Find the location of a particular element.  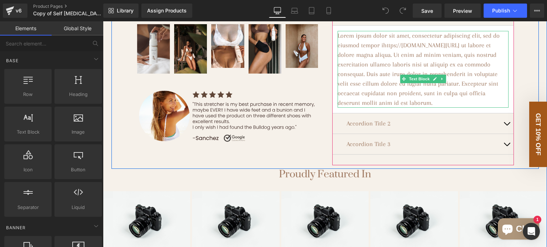

a: v6 is located at coordinates (15, 11).